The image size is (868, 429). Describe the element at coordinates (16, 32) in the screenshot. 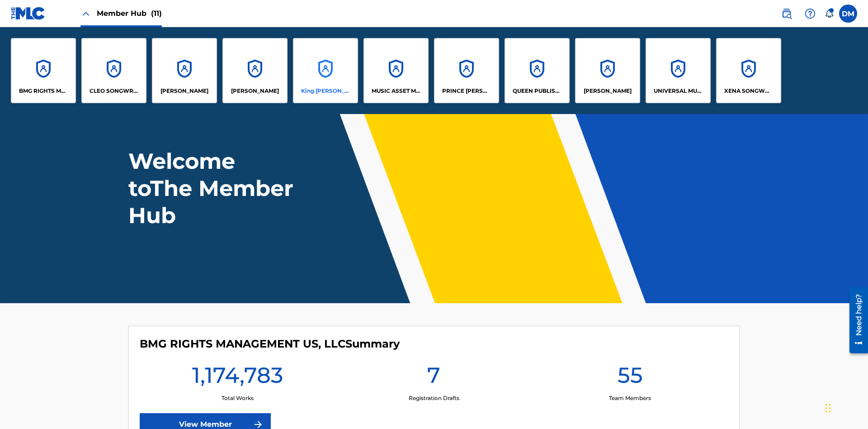

I see `div: Need help?` at that location.